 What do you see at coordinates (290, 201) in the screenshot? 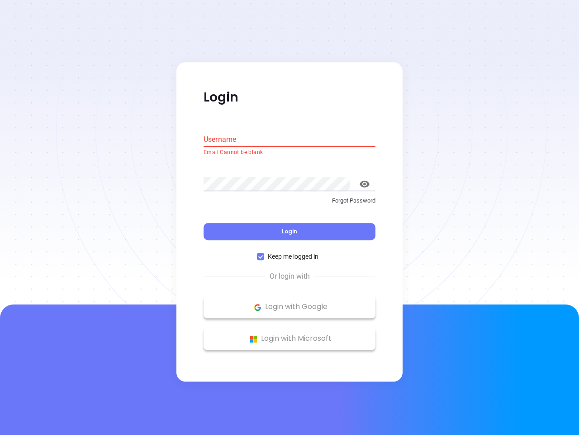
I see `p: Forgot Password` at bounding box center [290, 201].